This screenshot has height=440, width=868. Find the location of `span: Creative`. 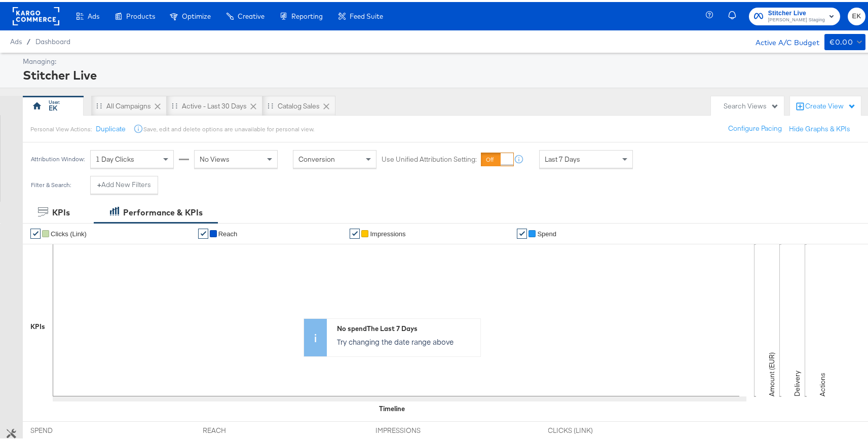

span: Creative is located at coordinates (251, 14).